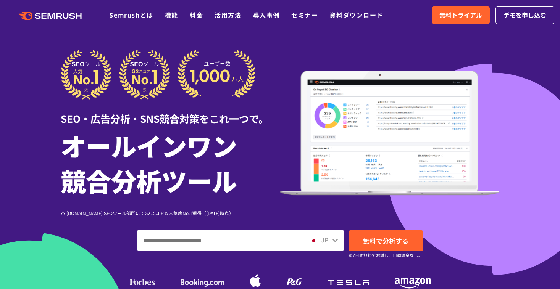  Describe the element at coordinates (460, 15) in the screenshot. I see `a: 無料トライアル` at that location.